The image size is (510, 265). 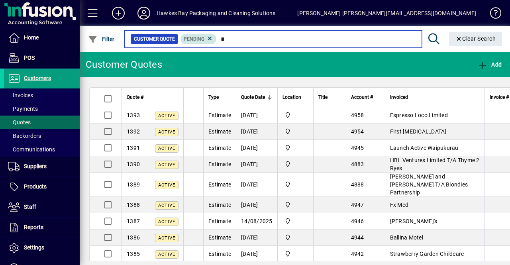 I want to click on div: Invoiced, so click(x=434, y=97).